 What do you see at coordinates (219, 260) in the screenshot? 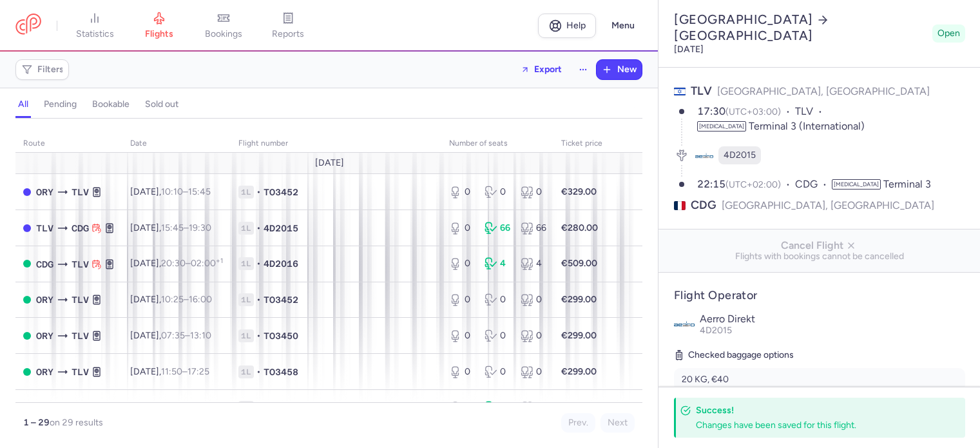
I see `sup: +1` at bounding box center [219, 260].